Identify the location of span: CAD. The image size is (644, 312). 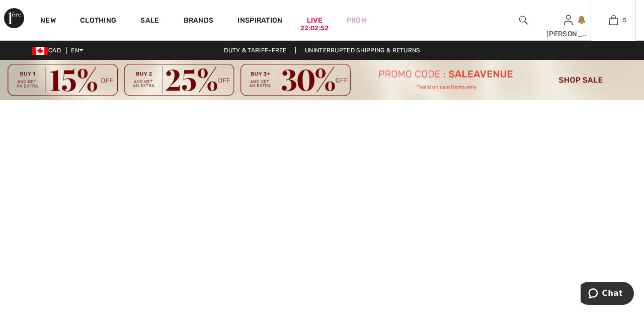
(48, 50).